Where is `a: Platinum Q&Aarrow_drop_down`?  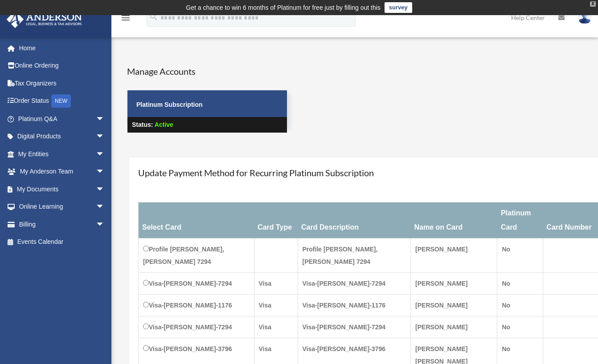 a: Platinum Q&Aarrow_drop_down is located at coordinates (62, 119).